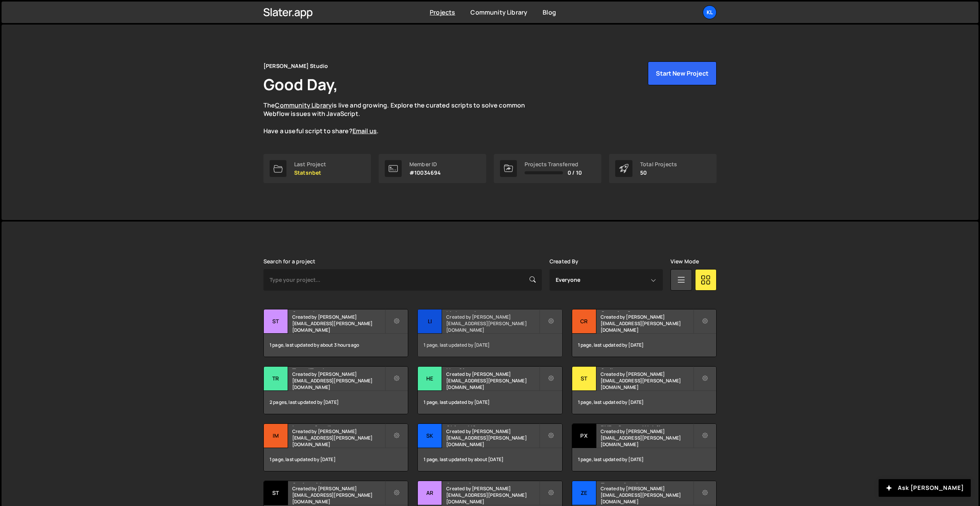 The height and width of the screenshot is (506, 980). I want to click on button: Start New Project, so click(682, 74).